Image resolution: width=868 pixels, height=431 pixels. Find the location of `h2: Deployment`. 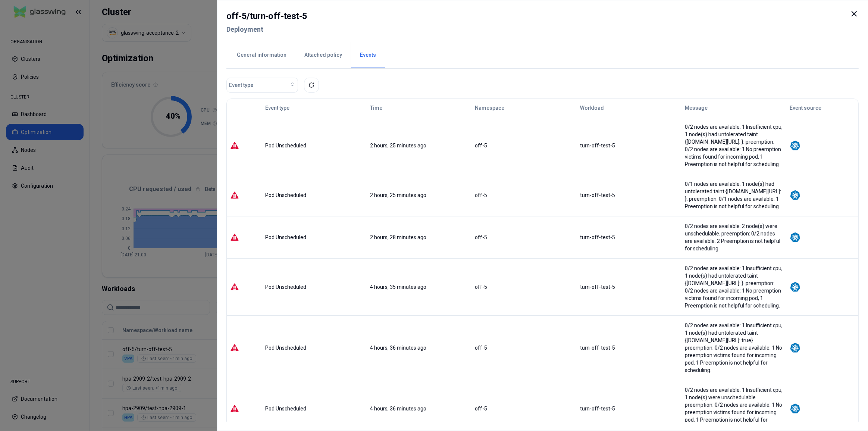

h2: Deployment is located at coordinates (267, 29).